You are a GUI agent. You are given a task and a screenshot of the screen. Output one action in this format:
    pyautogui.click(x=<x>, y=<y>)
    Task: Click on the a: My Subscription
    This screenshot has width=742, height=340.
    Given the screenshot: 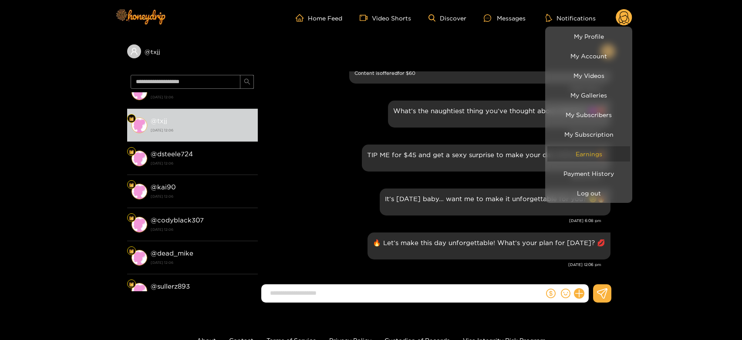 What is the action you would take?
    pyautogui.click(x=589, y=134)
    